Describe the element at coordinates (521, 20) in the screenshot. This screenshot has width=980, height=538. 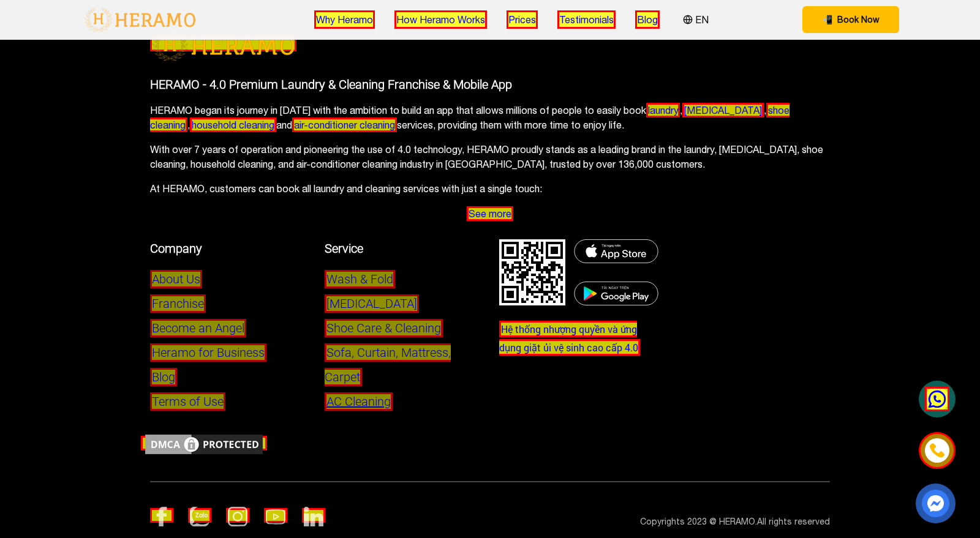
I see `a: Prices` at that location.